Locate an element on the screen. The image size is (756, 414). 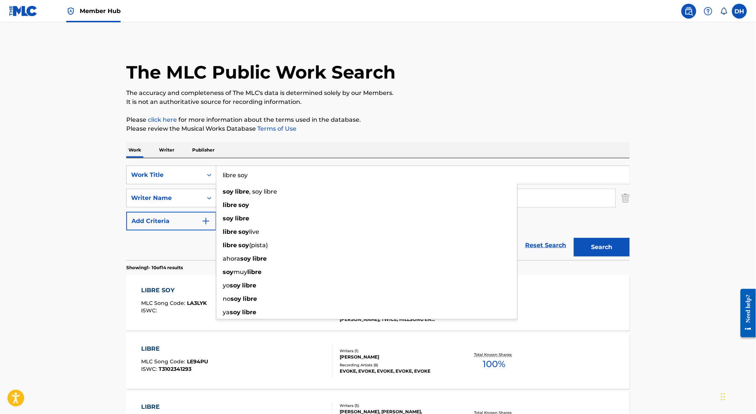
div: Open Resource Center is located at coordinates (13, 30).